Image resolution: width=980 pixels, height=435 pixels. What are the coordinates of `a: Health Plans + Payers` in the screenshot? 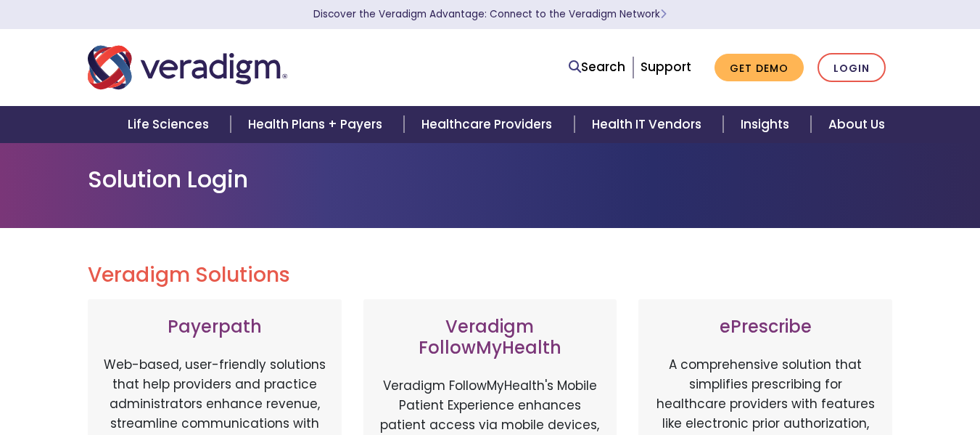 It's located at (317, 124).